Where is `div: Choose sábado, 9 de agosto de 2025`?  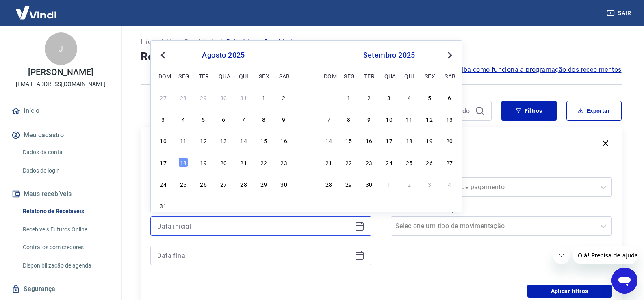
div: Choose sábado, 9 de agosto de 2025 is located at coordinates (284, 119).